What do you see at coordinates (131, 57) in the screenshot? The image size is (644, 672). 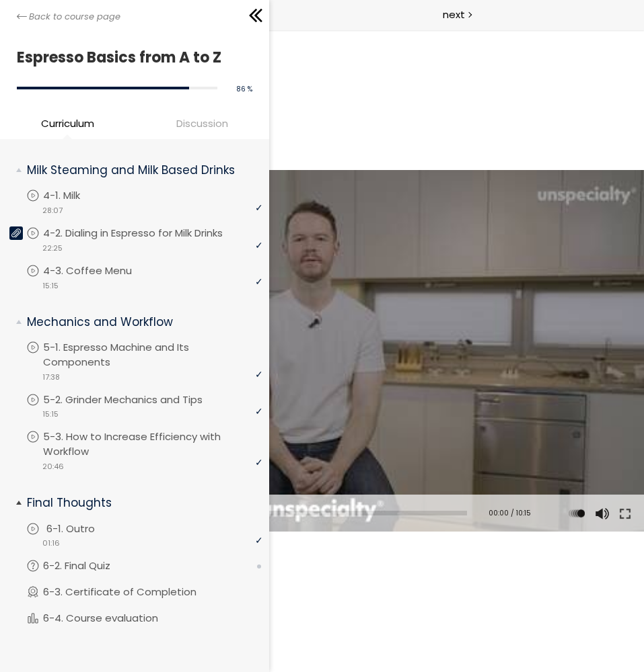 I see `h1: Espresso Basics from A to Z` at bounding box center [131, 57].